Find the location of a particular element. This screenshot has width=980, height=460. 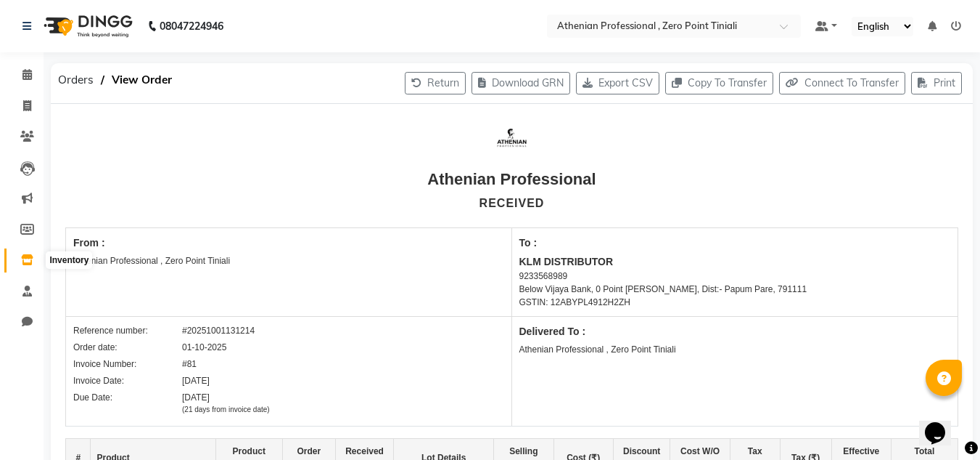

div: RECEIVED is located at coordinates (512, 203).